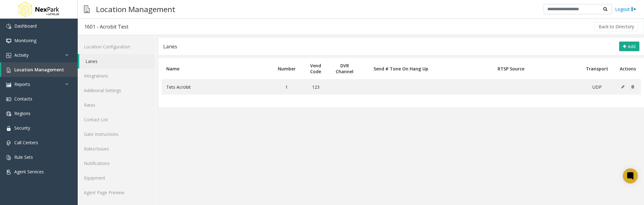 The width and height of the screenshot is (644, 205). I want to click on div: 1601 - Acrobit Test, so click(106, 27).